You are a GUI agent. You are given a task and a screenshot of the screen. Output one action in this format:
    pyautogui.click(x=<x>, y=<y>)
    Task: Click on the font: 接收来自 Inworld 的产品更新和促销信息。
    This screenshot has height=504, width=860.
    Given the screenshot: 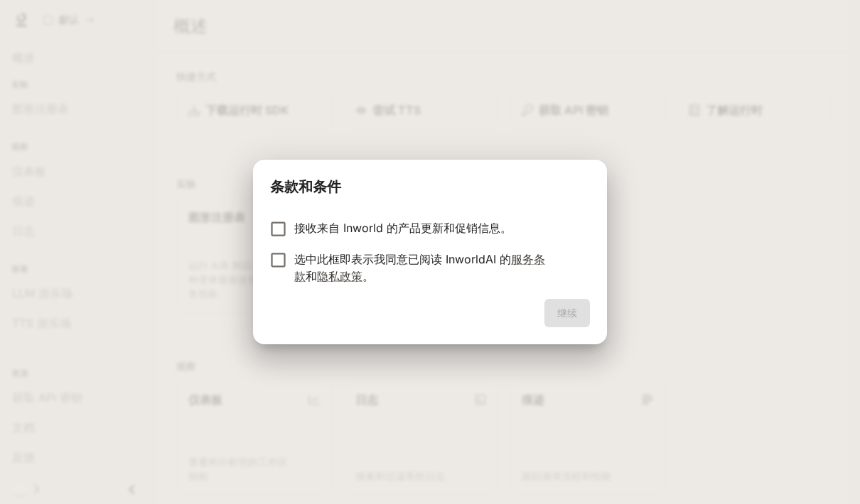 What is the action you would take?
    pyautogui.click(x=403, y=228)
    